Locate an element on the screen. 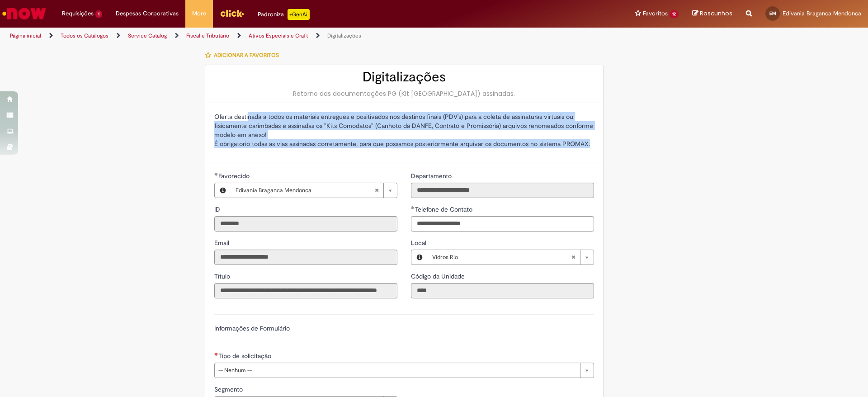  label: Somente leitura - Título is located at coordinates (223, 276).